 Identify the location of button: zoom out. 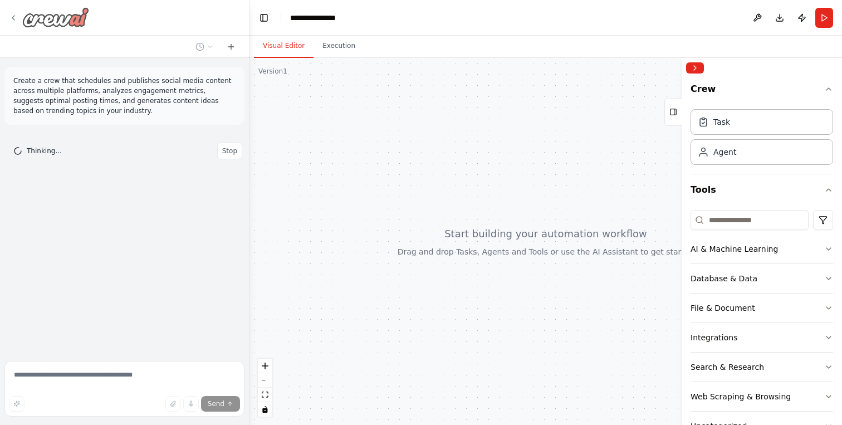
(265, 381).